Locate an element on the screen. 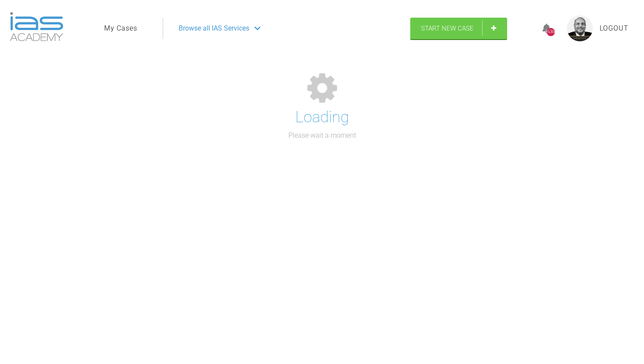 This screenshot has height=364, width=644. a: Logout is located at coordinates (614, 28).